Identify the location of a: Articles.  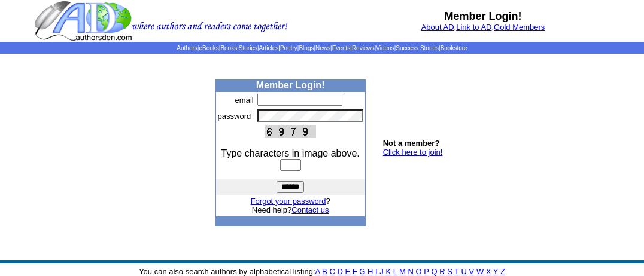
(269, 48).